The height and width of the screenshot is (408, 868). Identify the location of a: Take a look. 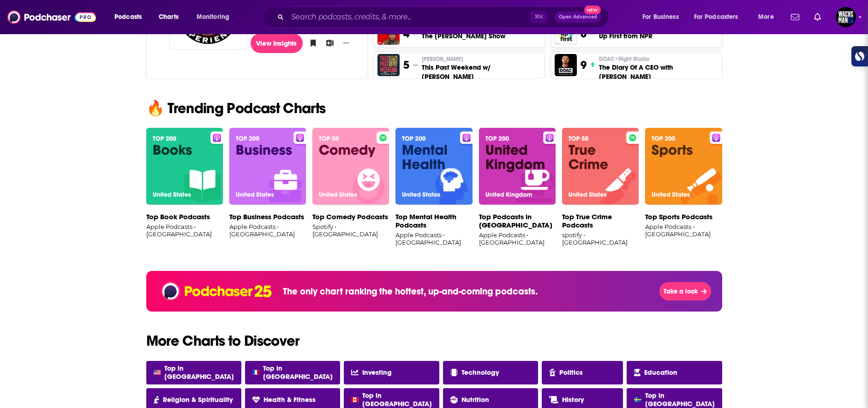
(685, 292).